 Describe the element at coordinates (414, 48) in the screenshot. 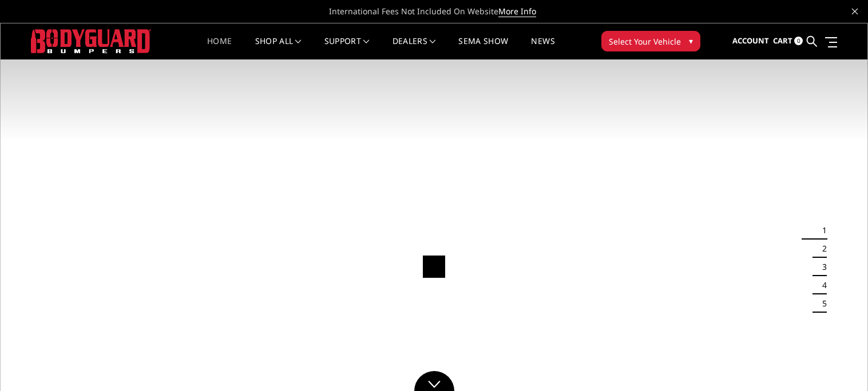

I see `a: Dealers` at that location.